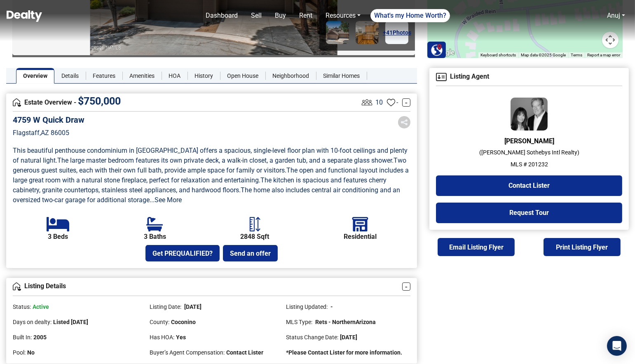 This screenshot has width=635, height=364. Describe the element at coordinates (40, 337) in the screenshot. I see `span: 2005` at that location.